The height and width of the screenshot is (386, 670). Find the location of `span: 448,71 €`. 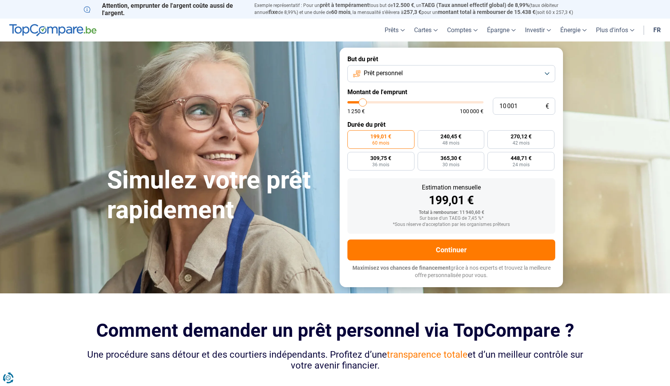

span: 448,71 € is located at coordinates (521, 158).